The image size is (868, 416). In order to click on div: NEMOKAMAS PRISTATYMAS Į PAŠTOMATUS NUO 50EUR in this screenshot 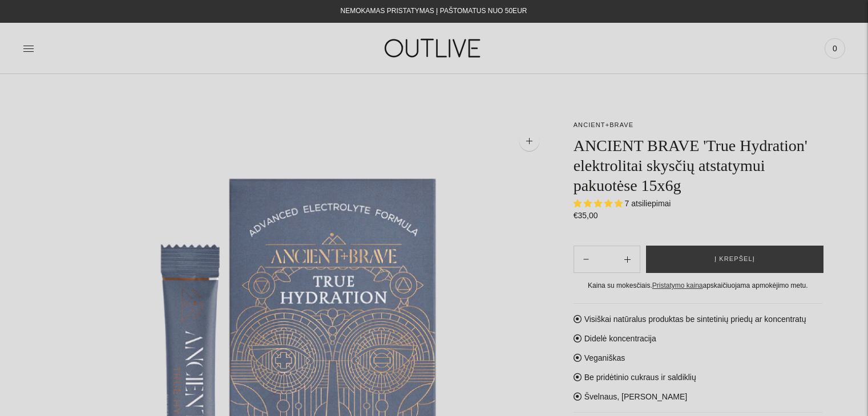, I will do `click(434, 11)`.